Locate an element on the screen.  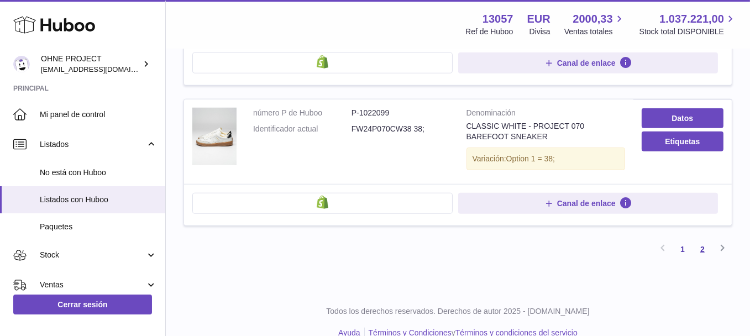
div: CLASSIC WHITE - PROJECT 070 BAREFOOT SNEAKER is located at coordinates (545, 132).